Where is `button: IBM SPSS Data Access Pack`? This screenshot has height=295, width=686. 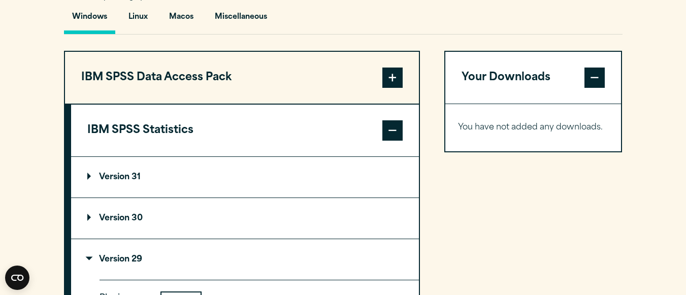 button: IBM SPSS Data Access Pack is located at coordinates (242, 78).